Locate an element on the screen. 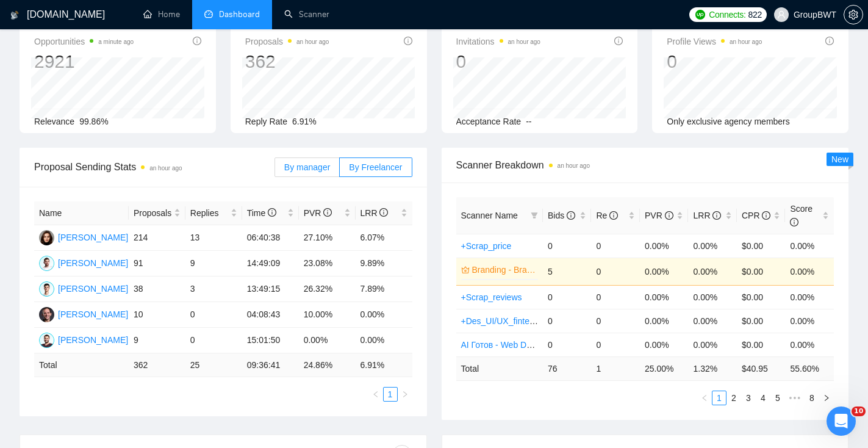  span: New is located at coordinates (840, 159).